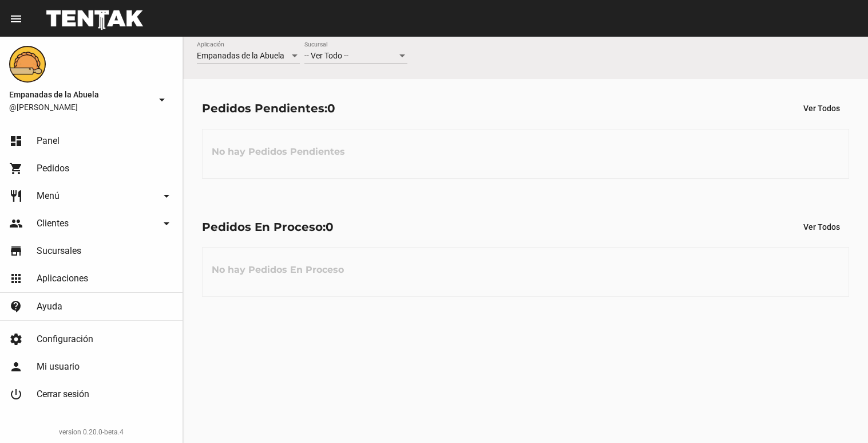 This screenshot has height=443, width=868. Describe the element at coordinates (59, 251) in the screenshot. I see `span: Sucursales` at that location.